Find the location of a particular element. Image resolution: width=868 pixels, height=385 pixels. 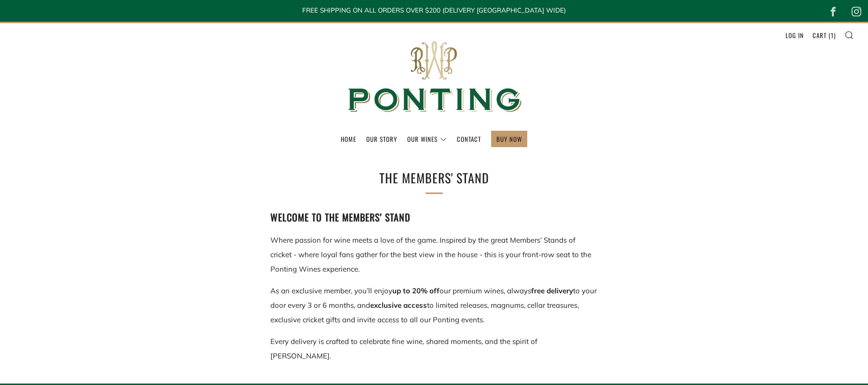

a: Log in is located at coordinates (795, 35).